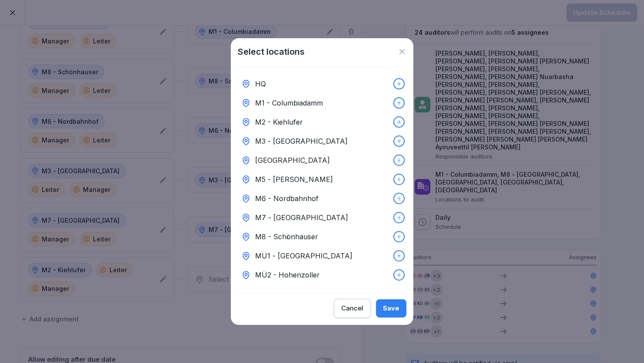  Describe the element at coordinates (352, 308) in the screenshot. I see `button: Cancel` at that location.